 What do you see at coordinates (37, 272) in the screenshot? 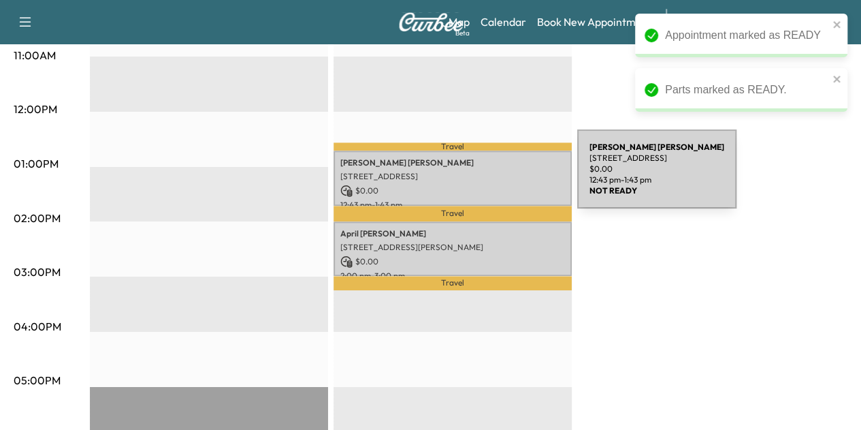
I see `p: 03:00PM` at bounding box center [37, 272].